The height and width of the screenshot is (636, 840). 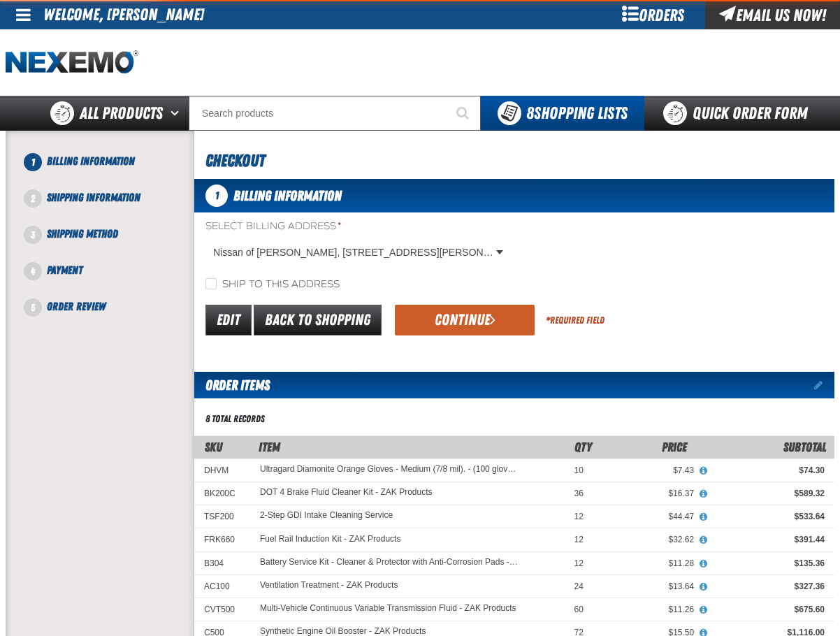 What do you see at coordinates (72, 63) in the screenshot?
I see `a: Home` at bounding box center [72, 63].